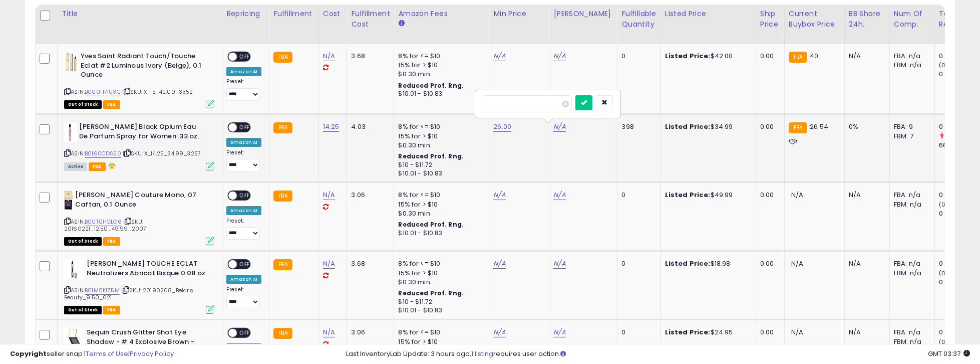  Describe the element at coordinates (102, 290) in the screenshot. I see `a: B01M0KIZ5M` at that location.